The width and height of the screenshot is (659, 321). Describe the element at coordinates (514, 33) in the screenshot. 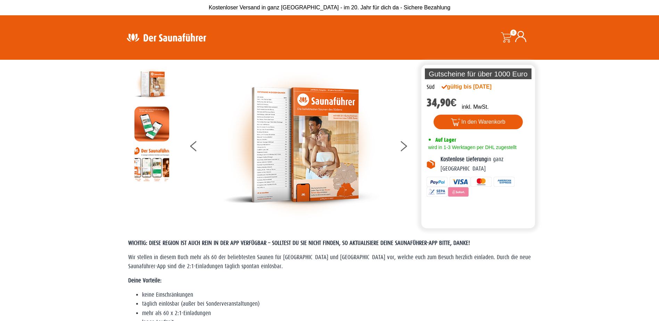

I see `span: 0` at that location.